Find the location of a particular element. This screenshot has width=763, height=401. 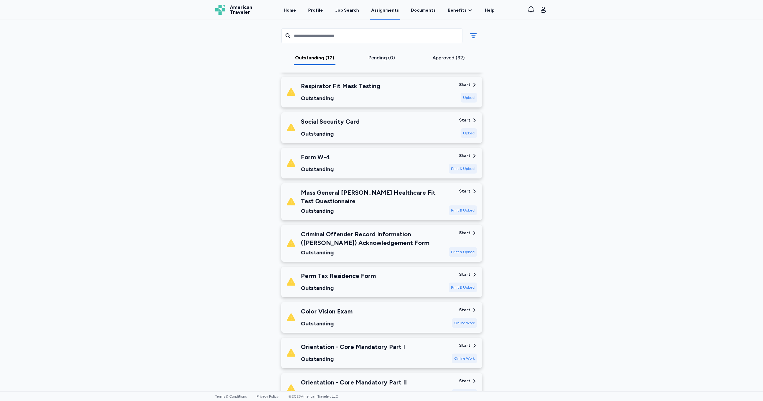

div: Respirator Fit Mask Testing is located at coordinates (340, 86).